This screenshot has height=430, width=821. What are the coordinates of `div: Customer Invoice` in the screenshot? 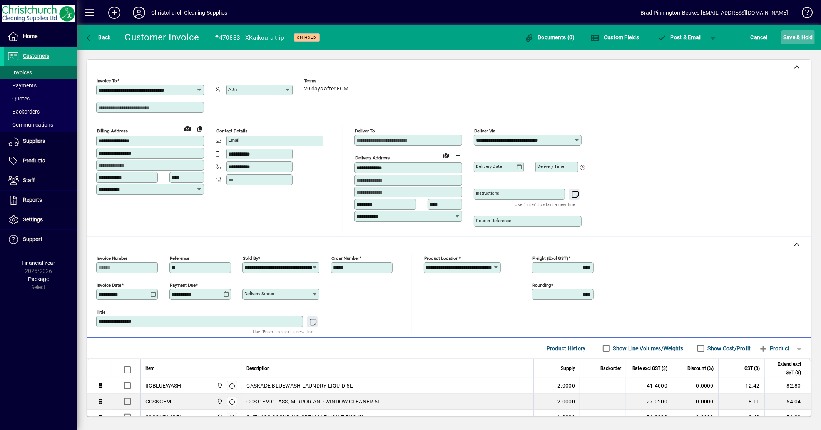 It's located at (162, 37).